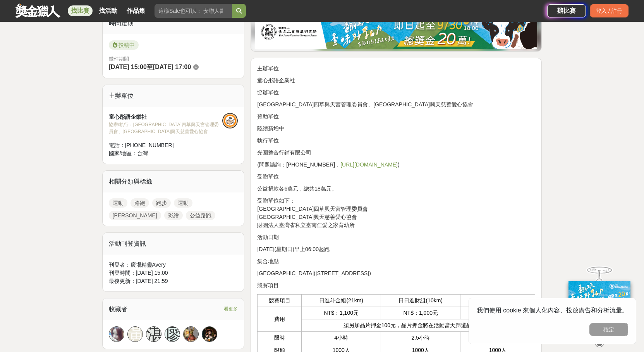 This screenshot has width=644, height=352. Describe the element at coordinates (280, 301) in the screenshot. I see `td: 競賽項目` at that location.